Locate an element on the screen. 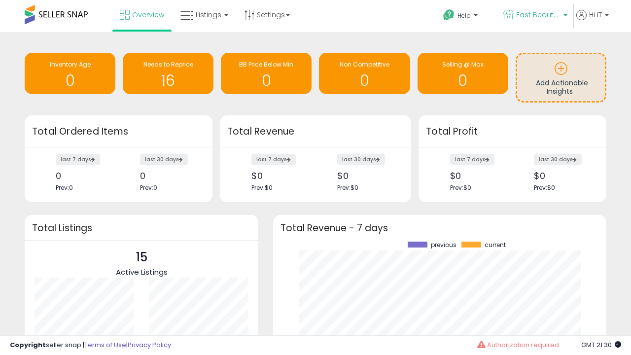 The image size is (631, 355). span: previous is located at coordinates (444, 245).